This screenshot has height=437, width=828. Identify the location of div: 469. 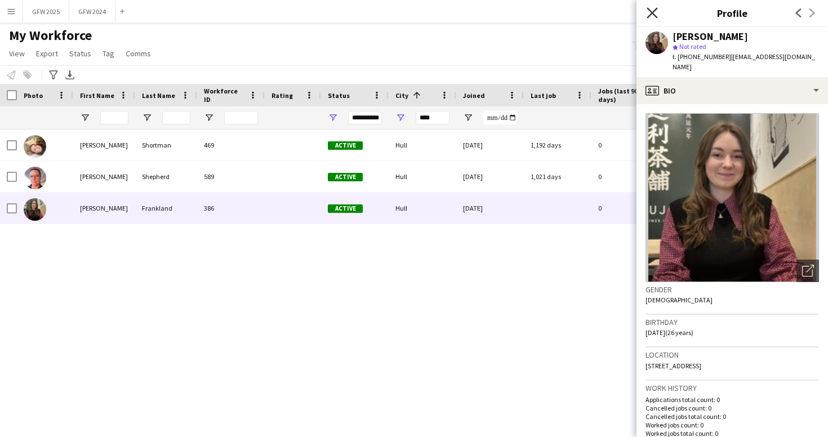
(231, 145).